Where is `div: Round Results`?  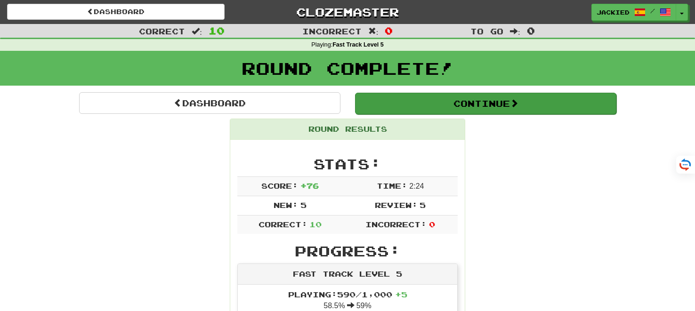
div: Round Results is located at coordinates (348, 130).